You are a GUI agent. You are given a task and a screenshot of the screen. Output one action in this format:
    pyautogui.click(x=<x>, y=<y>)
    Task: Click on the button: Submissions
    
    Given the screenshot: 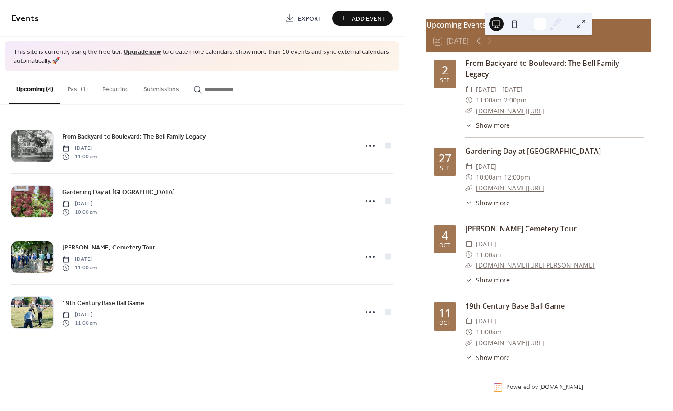 What is the action you would take?
    pyautogui.click(x=161, y=87)
    